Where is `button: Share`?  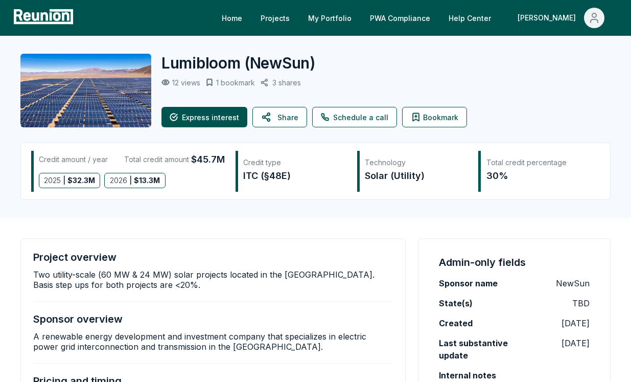 button: Share is located at coordinates (280, 117).